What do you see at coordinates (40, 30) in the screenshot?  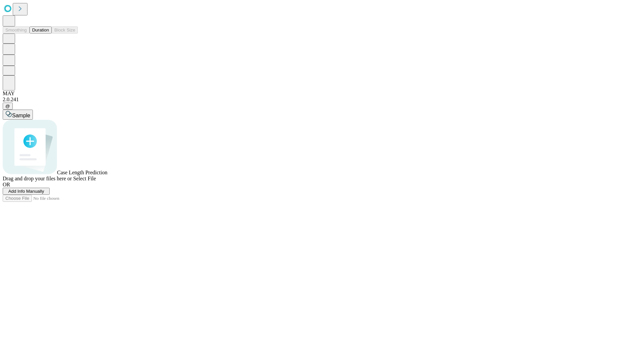 I see `button: Duration` at bounding box center [40, 30].